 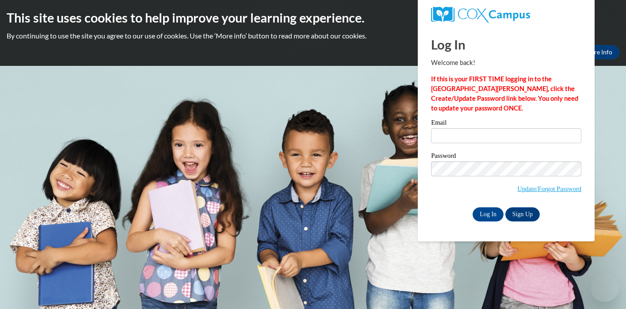 What do you see at coordinates (506, 157) in the screenshot?
I see `label: Password` at bounding box center [506, 157].